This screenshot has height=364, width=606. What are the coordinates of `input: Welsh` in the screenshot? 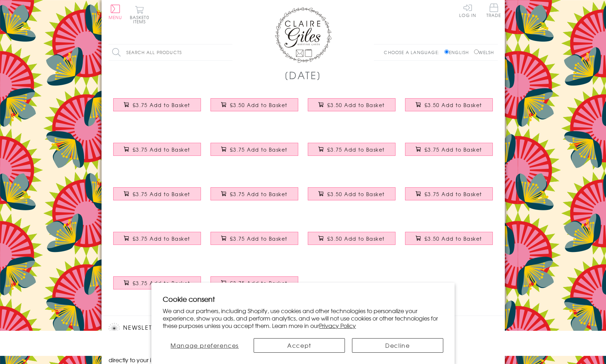 It's located at (476, 52).